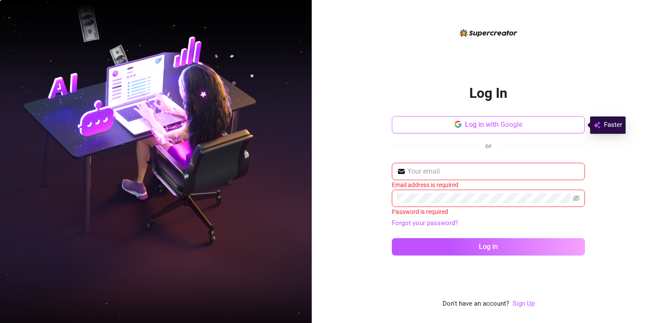 The image size is (665, 323). Describe the element at coordinates (488, 212) in the screenshot. I see `div: Password is required` at that location.